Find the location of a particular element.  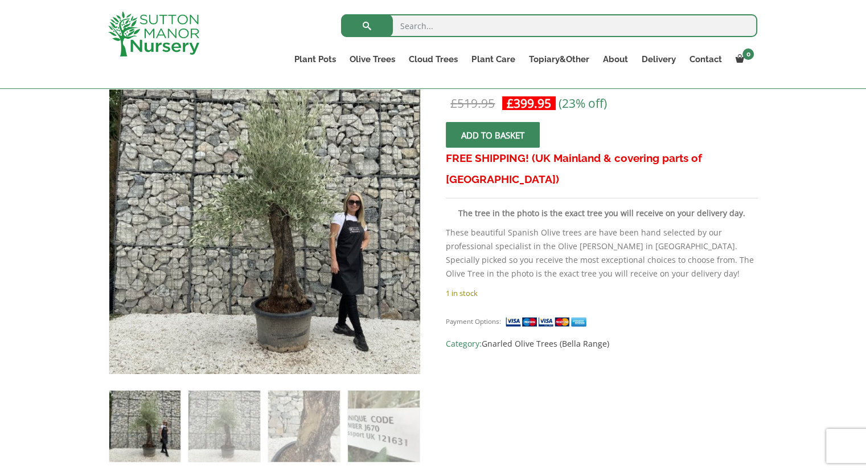

span: Category: is located at coordinates (602, 344).